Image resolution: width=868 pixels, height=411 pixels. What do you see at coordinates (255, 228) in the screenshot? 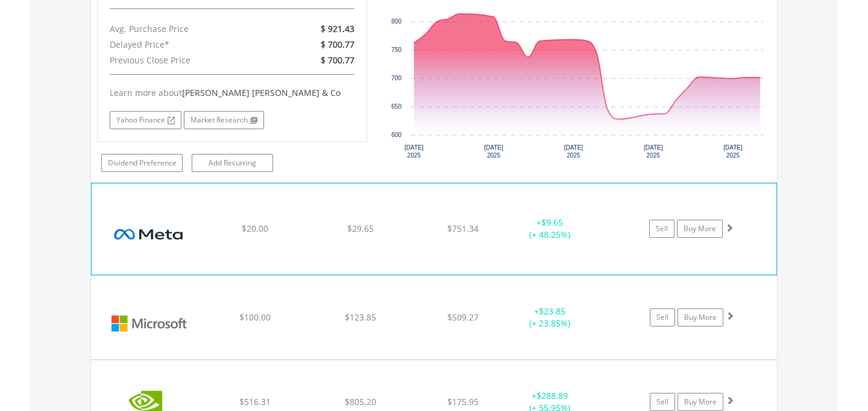
I see `span: $20.00` at bounding box center [255, 228].